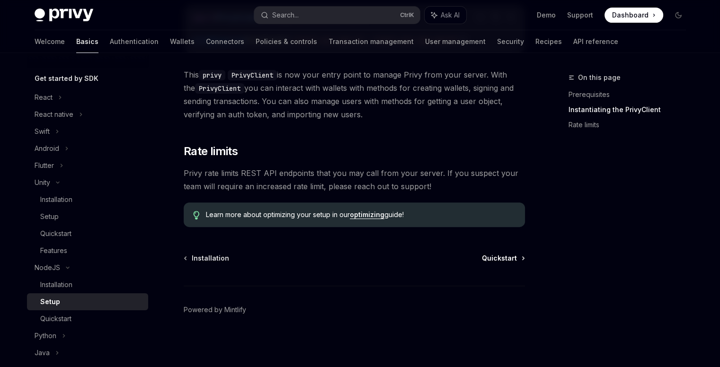 The image size is (720, 367). What do you see at coordinates (47, 268) in the screenshot?
I see `div: NodeJS` at bounding box center [47, 268].